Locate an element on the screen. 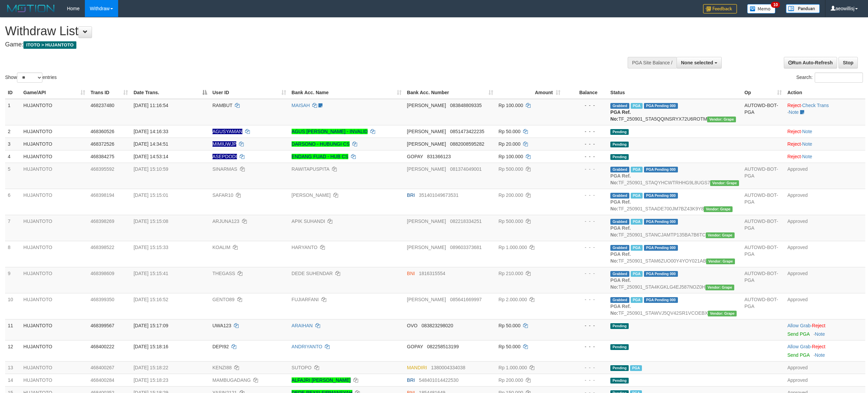 This screenshot has width=868, height=393. span: BNI is located at coordinates (411, 274).